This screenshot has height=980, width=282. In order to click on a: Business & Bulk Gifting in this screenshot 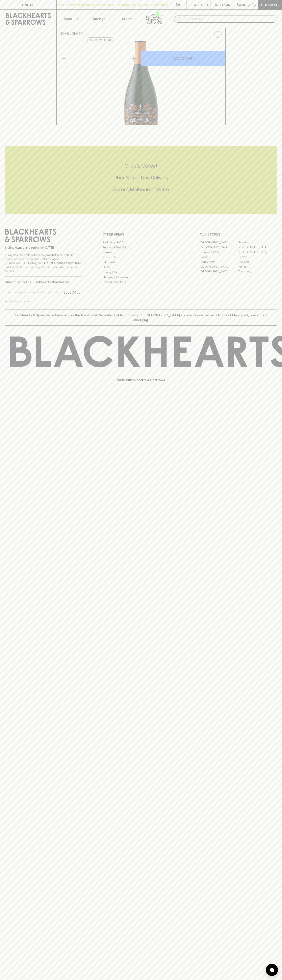, I will do `click(141, 247)`.